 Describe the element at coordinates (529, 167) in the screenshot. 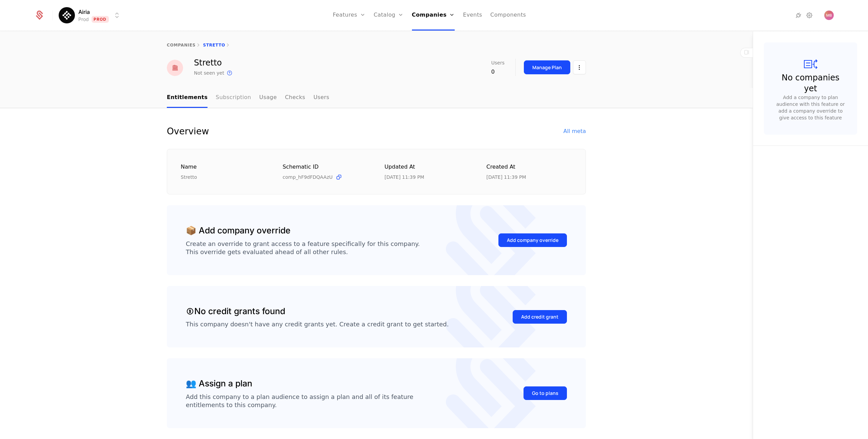

I see `div: Created at` at that location.